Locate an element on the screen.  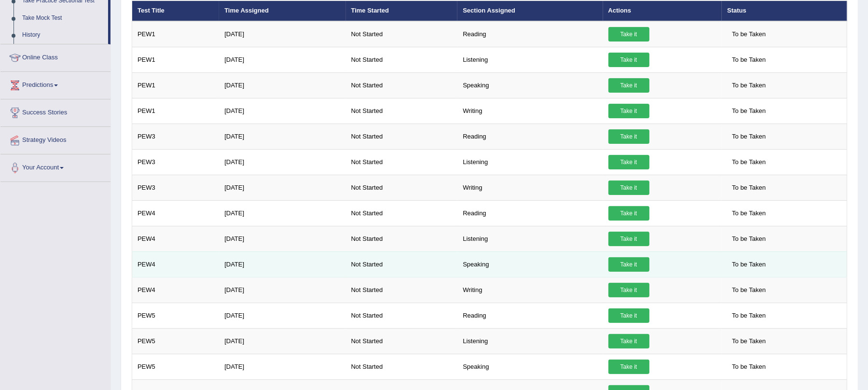
th: Status is located at coordinates (784, 11).